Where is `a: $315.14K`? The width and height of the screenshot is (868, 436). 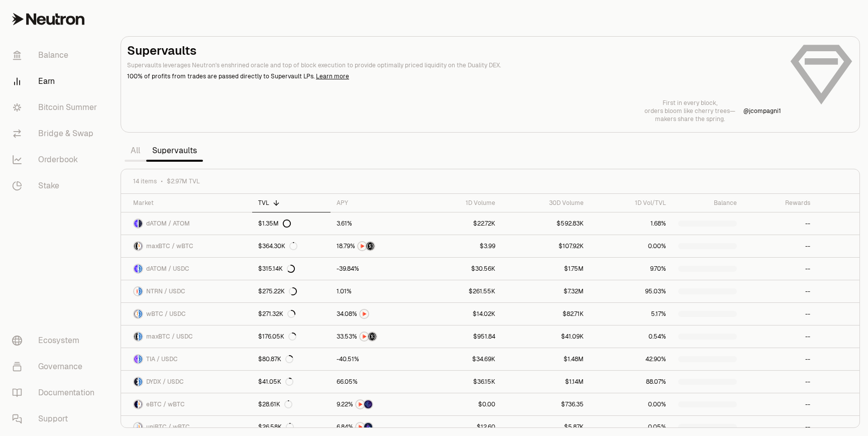 a: $315.14K is located at coordinates (291, 269).